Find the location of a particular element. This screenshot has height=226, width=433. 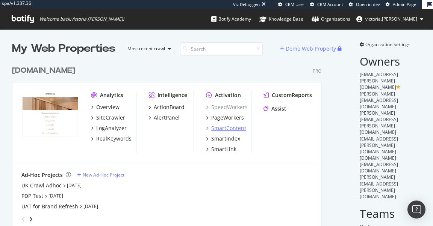

a: CRM Account is located at coordinates (326, 5).